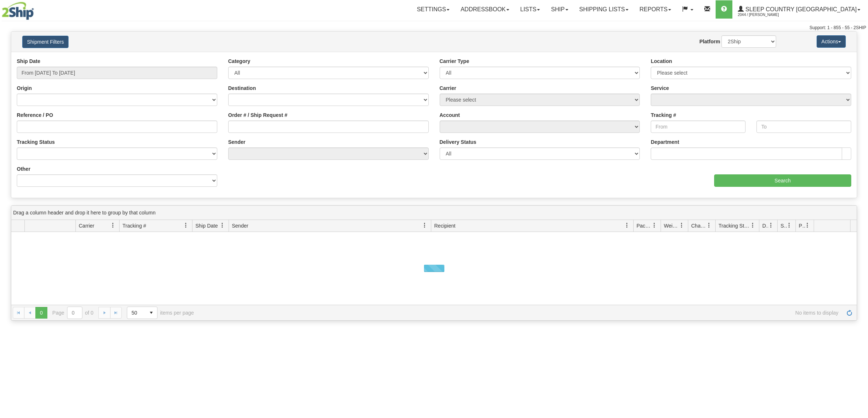  I want to click on a: Refresh, so click(849, 313).